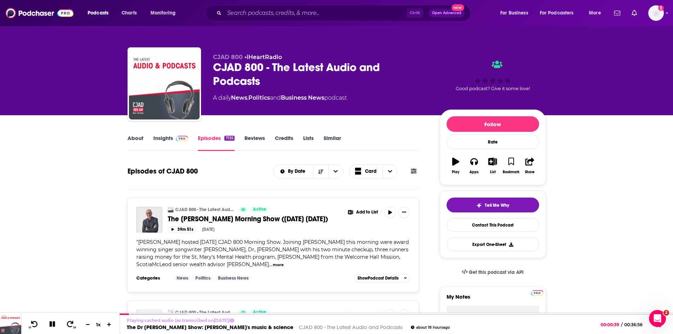 Image resolution: width=673 pixels, height=334 pixels. Describe the element at coordinates (493, 299) in the screenshot. I see `label: My Notes` at that location.